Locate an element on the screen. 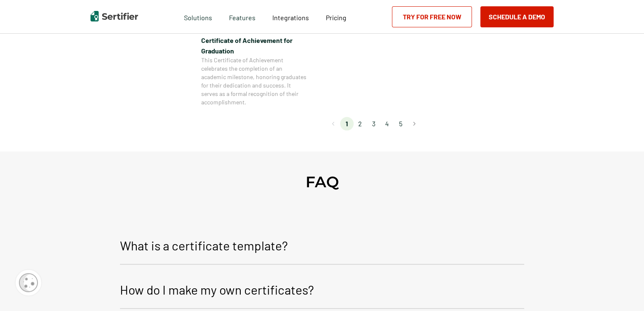  li: page 5 is located at coordinates (401, 124).